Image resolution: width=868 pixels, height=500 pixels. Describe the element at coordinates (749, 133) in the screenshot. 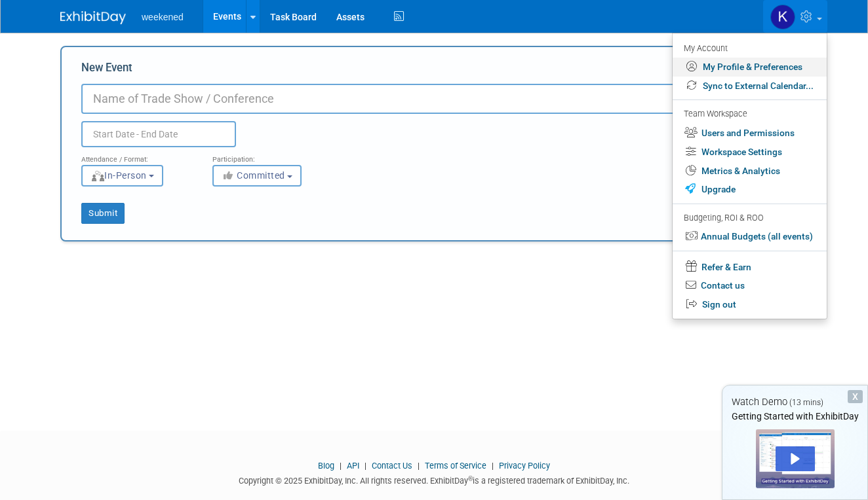

I see `a: Users and Permissions` at that location.